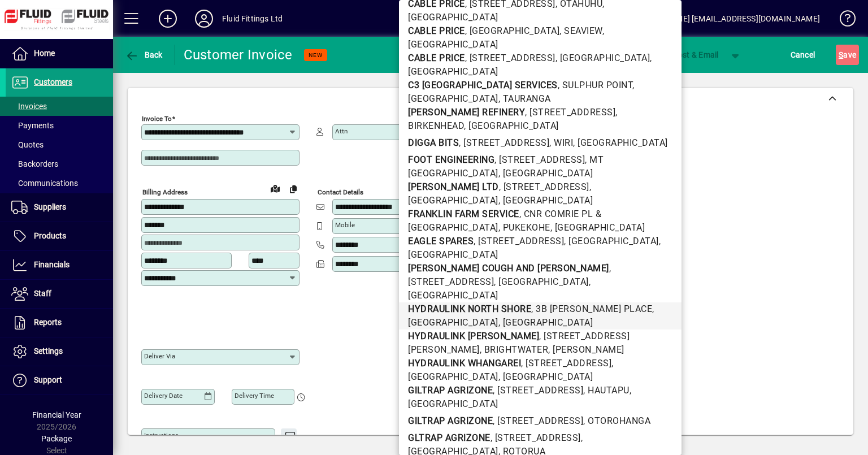 The image size is (868, 455). I want to click on b: GLTRAP AGRIZONE, so click(449, 438).